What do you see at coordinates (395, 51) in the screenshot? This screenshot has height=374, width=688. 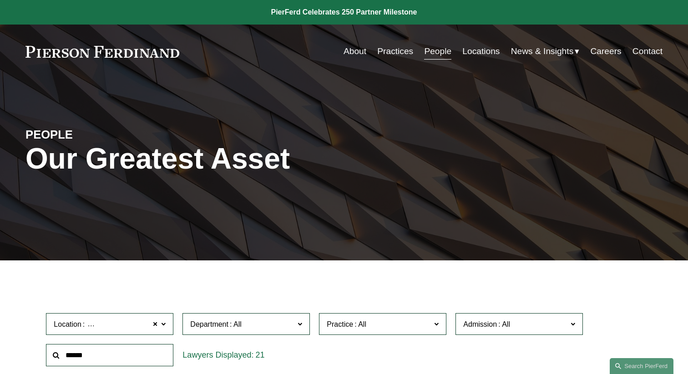 I see `a: Practices` at bounding box center [395, 51].